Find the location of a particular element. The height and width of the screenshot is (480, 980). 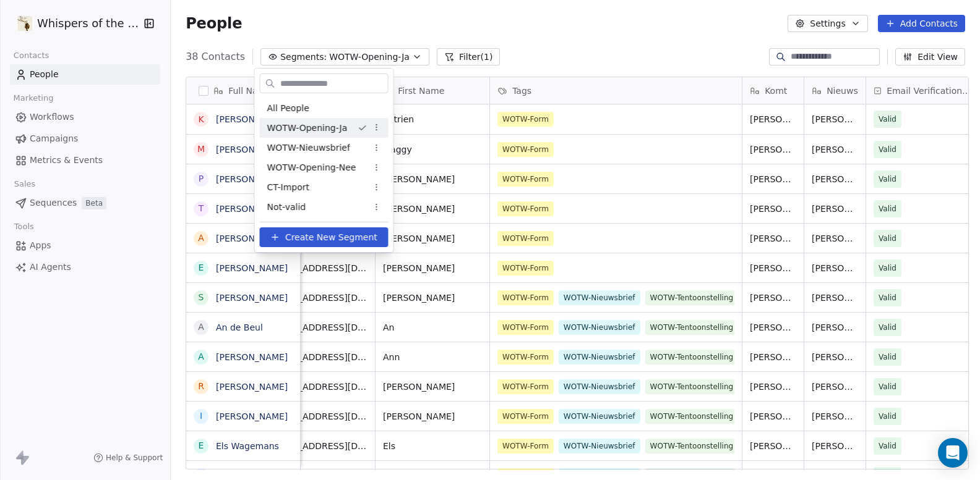

span: WOTW-Nieuwsbrief is located at coordinates (309, 147).